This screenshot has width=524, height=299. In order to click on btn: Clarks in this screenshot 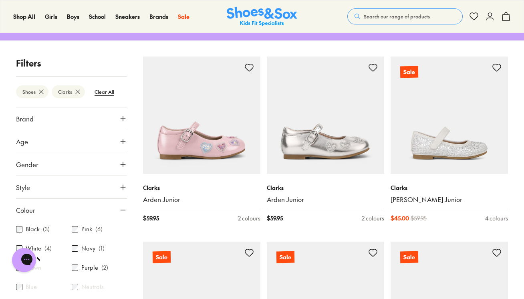, I will do `click(68, 92)`.